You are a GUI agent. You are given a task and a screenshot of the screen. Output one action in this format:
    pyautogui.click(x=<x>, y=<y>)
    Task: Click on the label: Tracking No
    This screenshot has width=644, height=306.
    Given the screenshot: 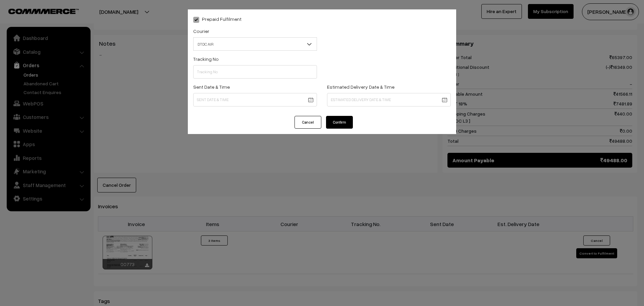 What is the action you would take?
    pyautogui.click(x=206, y=59)
    